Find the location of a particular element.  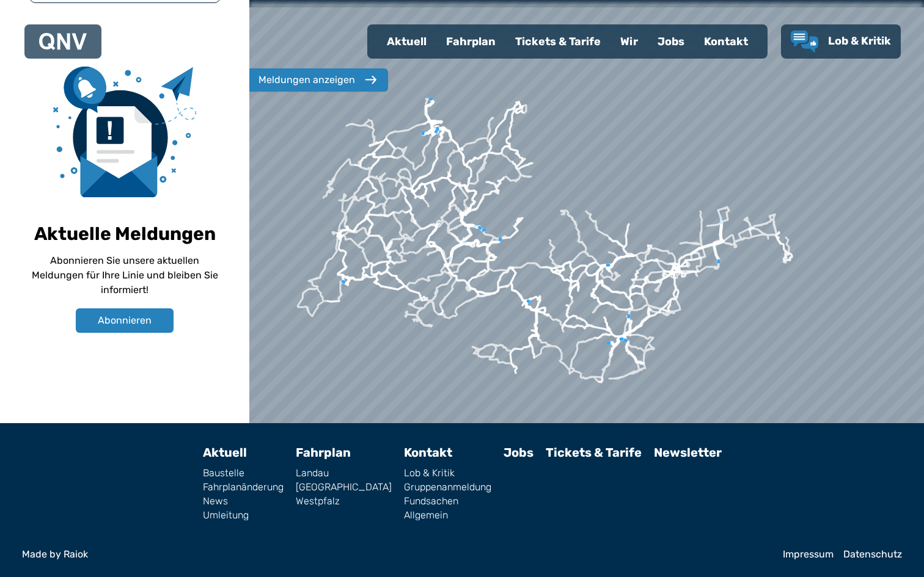

p: Abonnieren Sie unsere aktuellen Meldungen für Ihre Linie und bleiben Sie informiert! is located at coordinates (125, 276).